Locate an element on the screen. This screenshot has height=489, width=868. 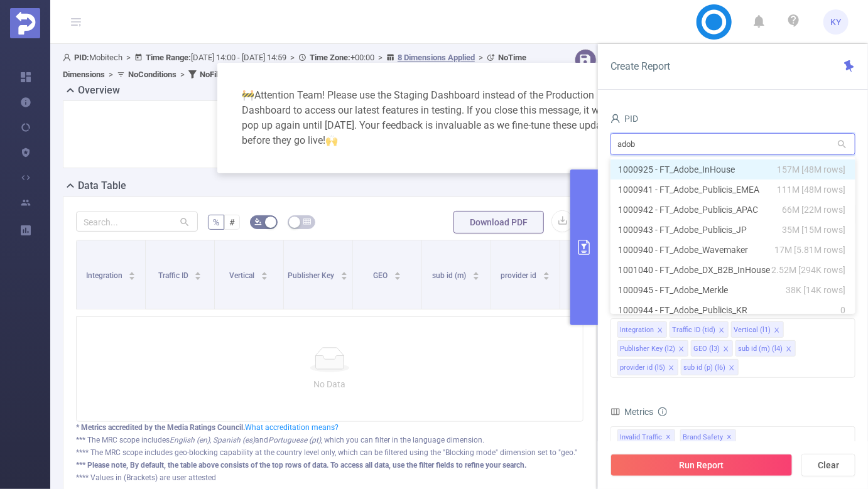
i: icon: info-circle is located at coordinates (662, 412).